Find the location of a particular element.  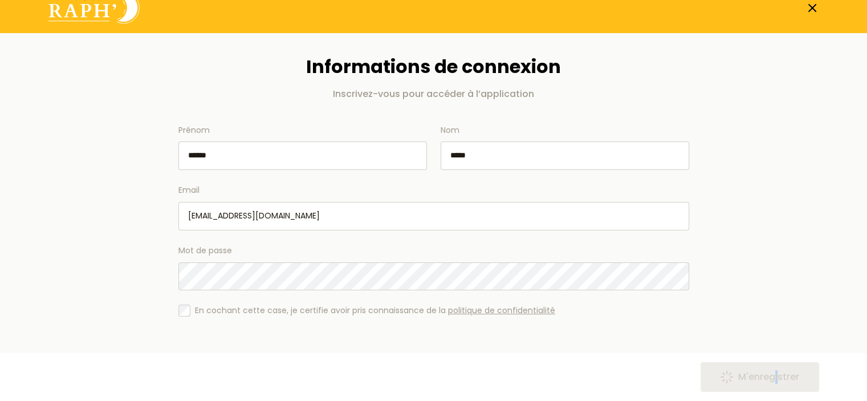

span: M'enregistrer is located at coordinates (769, 377).